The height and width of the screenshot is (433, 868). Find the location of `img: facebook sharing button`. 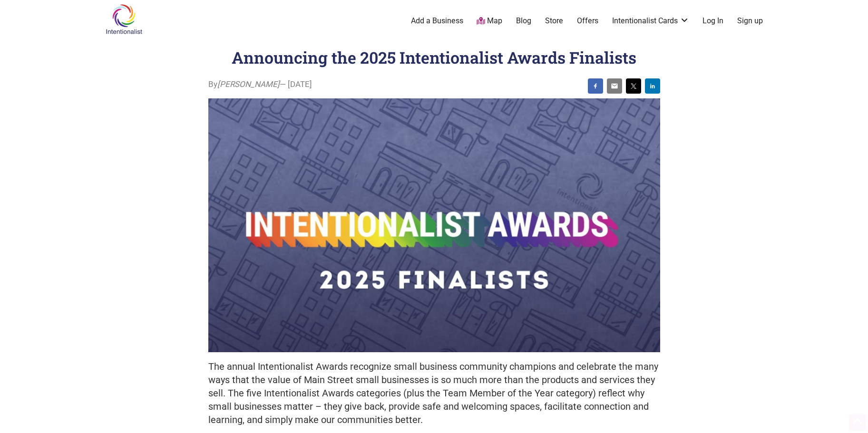

img: facebook sharing button is located at coordinates (595, 86).